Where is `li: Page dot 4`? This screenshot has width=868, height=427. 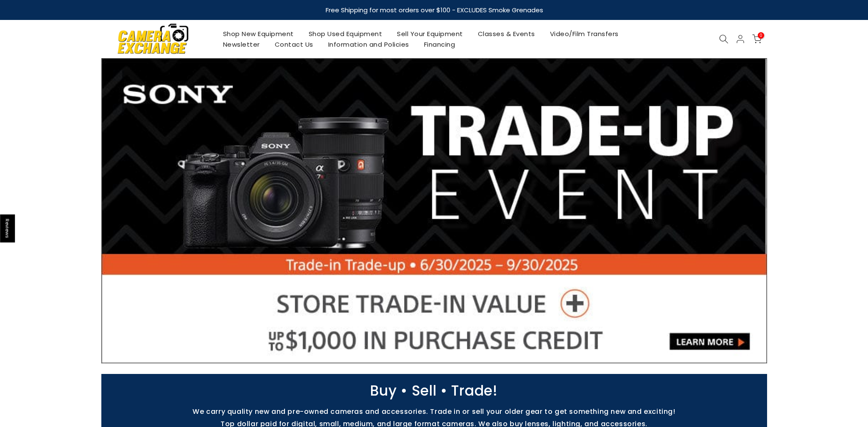 li: Page dot 4 is located at coordinates (439, 351).